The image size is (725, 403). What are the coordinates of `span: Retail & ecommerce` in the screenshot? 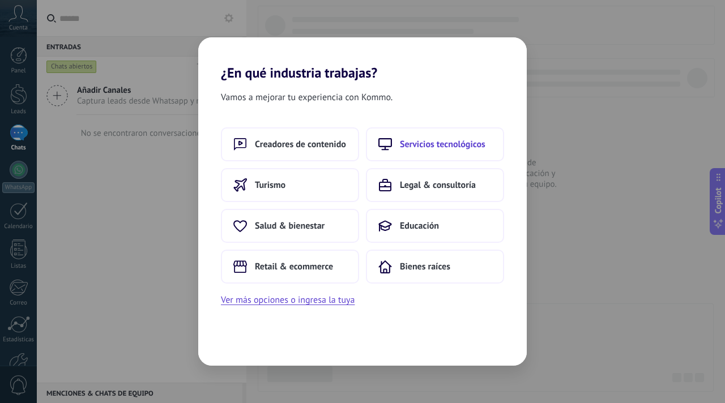 It's located at (294, 267).